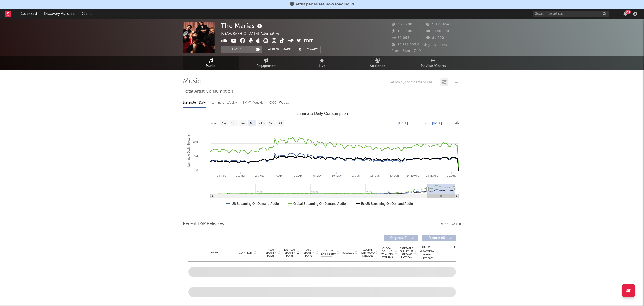 The width and height of the screenshot is (644, 306). I want to click on span: 81.000, so click(435, 38).